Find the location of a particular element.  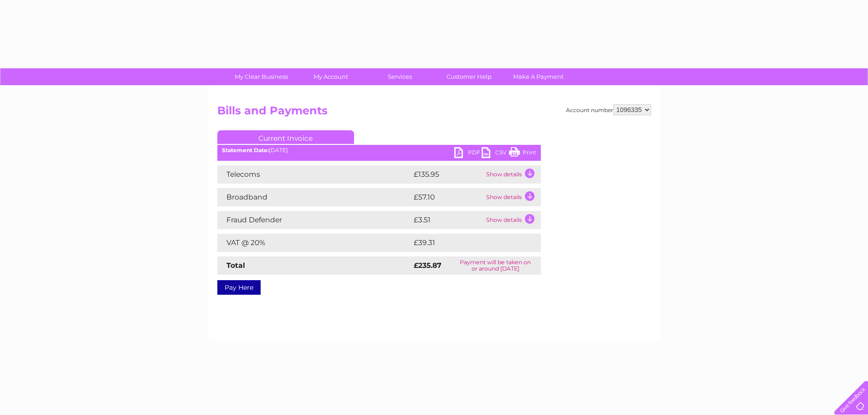

a: CSV is located at coordinates (495, 154).